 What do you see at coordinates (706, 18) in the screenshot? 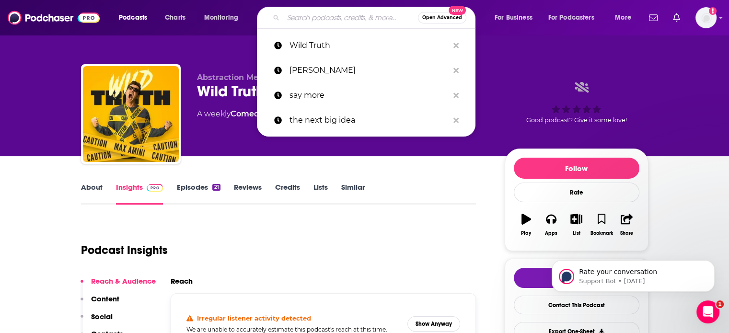
I see `span: Logged in as smeizlik` at bounding box center [706, 18].